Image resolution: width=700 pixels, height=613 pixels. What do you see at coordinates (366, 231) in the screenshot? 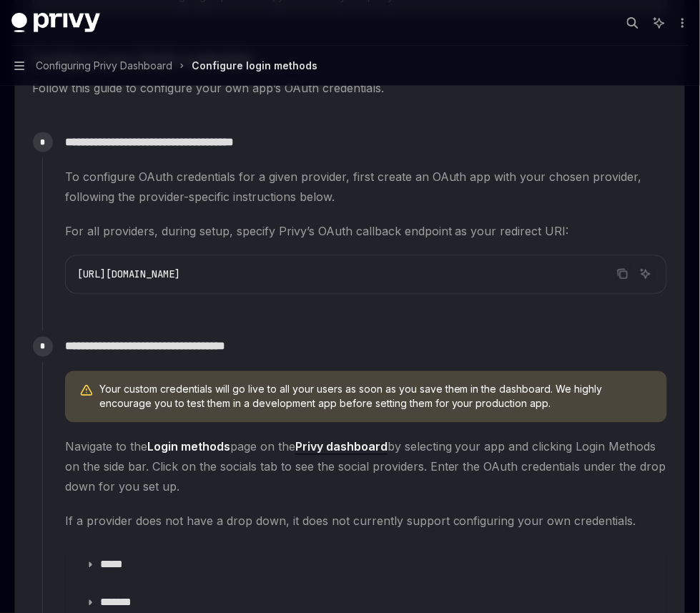
I see `span: For all providers, during setup, specify Privy’s OAuth callback endpoint as your redirect URI:` at bounding box center [366, 231].